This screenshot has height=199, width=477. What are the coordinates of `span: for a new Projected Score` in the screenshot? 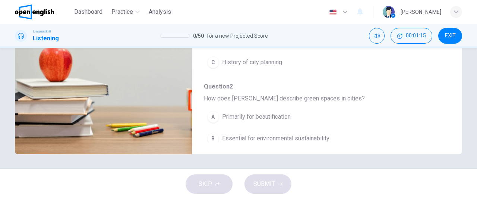 It's located at (238, 36).